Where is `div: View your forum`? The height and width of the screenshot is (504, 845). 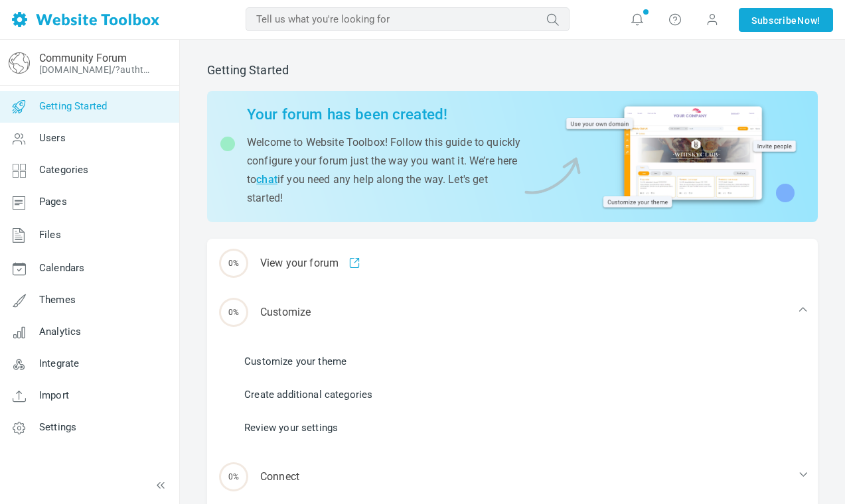 div: View your forum is located at coordinates (512, 263).